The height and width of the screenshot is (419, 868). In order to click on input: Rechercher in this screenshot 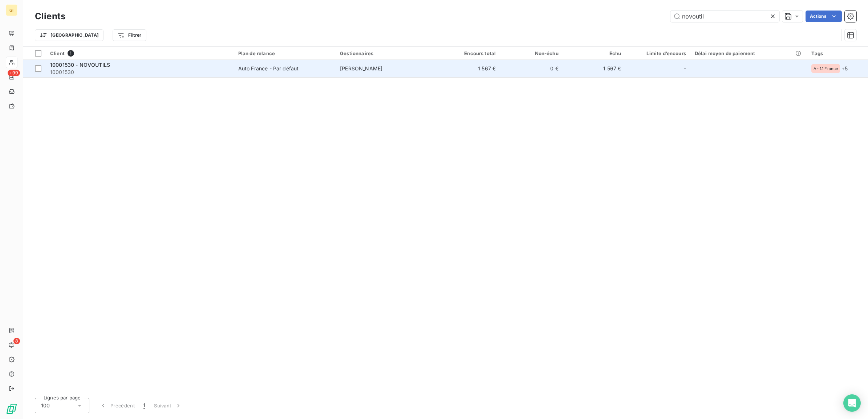, I will do `click(725, 16)`.